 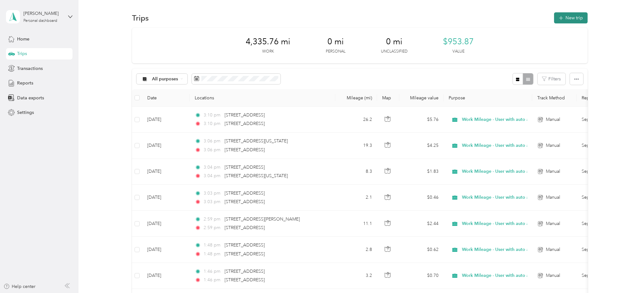 I want to click on td: 2.8, so click(x=356, y=250).